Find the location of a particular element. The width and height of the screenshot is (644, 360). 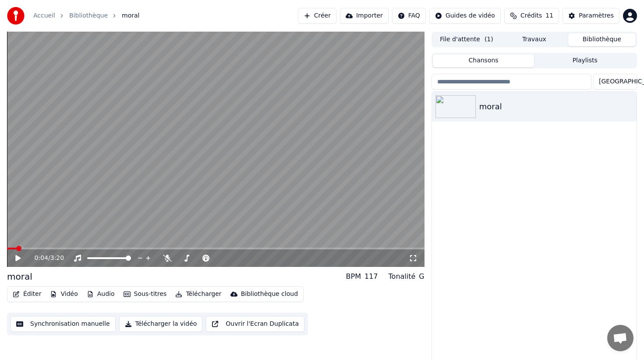

span: moral is located at coordinates (130, 15).